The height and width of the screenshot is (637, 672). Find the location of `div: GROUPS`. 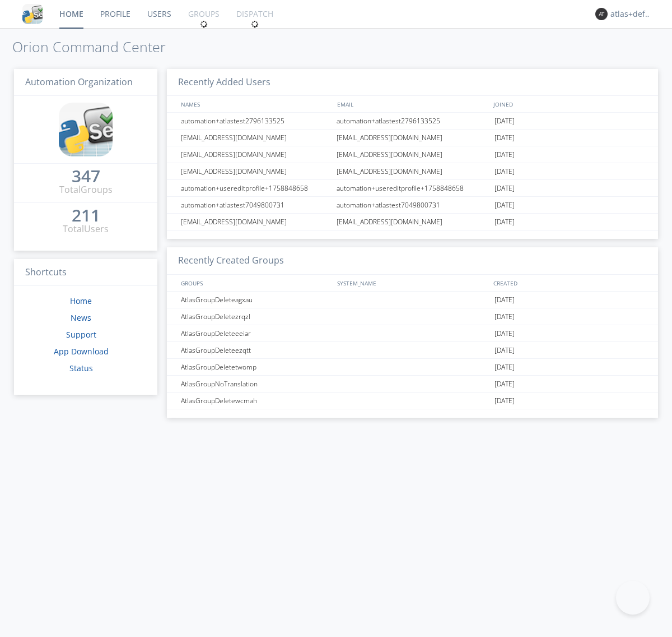

div: GROUPS is located at coordinates (255, 283).